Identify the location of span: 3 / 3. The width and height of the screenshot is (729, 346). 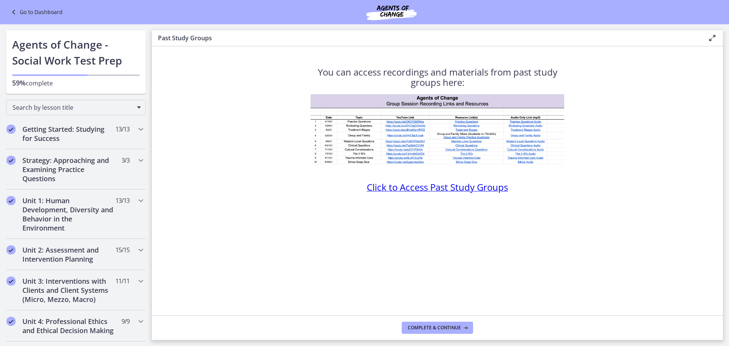
(125, 160).